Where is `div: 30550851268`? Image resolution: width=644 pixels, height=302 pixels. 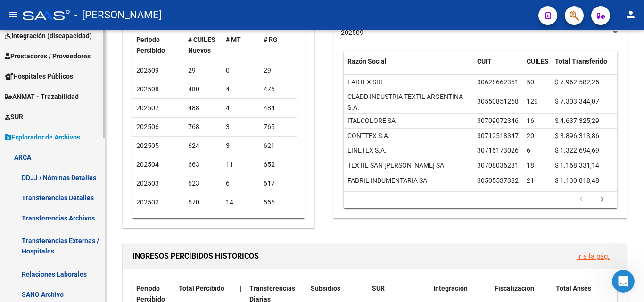 div: 30550851268 is located at coordinates (498, 101).